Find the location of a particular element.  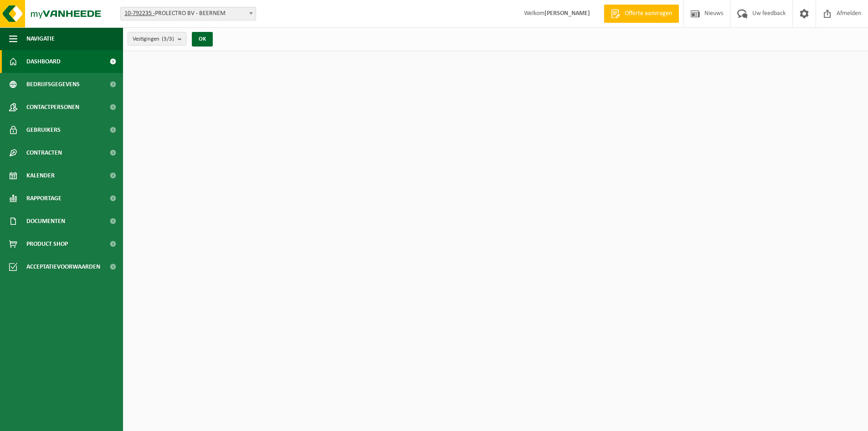

button: OK is located at coordinates (203, 39).